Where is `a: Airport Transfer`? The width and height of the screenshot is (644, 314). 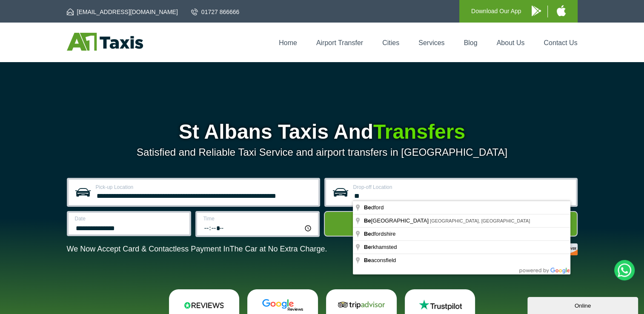
a: Airport Transfer is located at coordinates (340, 43).